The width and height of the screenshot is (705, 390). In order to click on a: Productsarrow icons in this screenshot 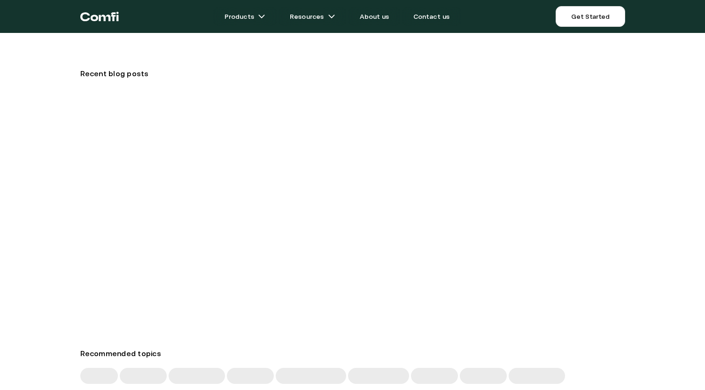, I will do `click(245, 16)`.